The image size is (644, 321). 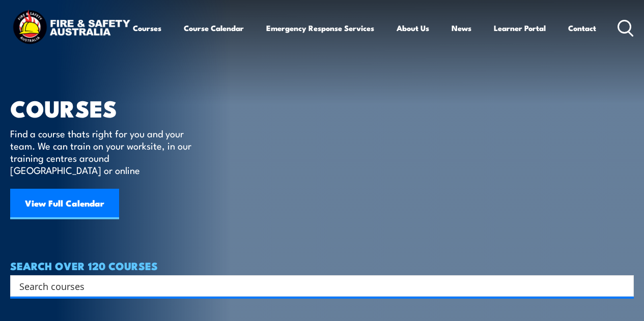 I want to click on a: Contact, so click(x=582, y=28).